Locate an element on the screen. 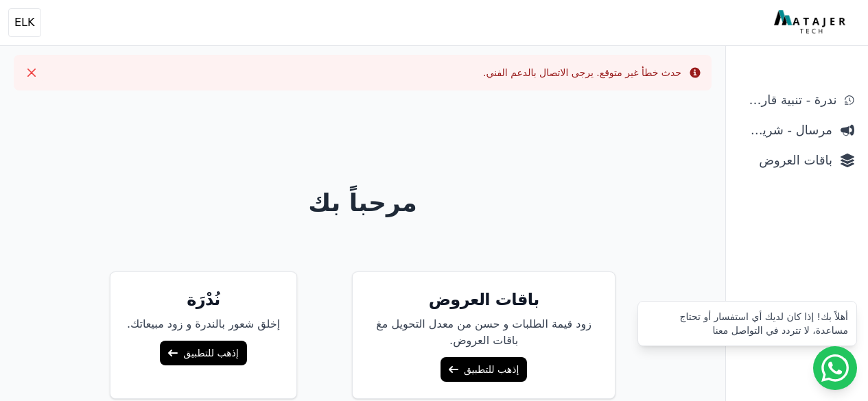  p: إخلق شعور بالندرة و زود مبيعاتك. is located at coordinates (203, 324).